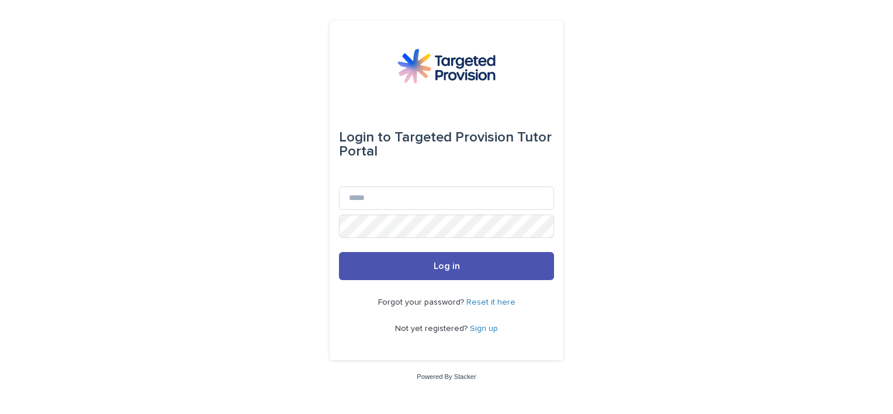 The image size is (893, 414). What do you see at coordinates (447, 266) in the screenshot?
I see `button: Log in` at bounding box center [447, 266].